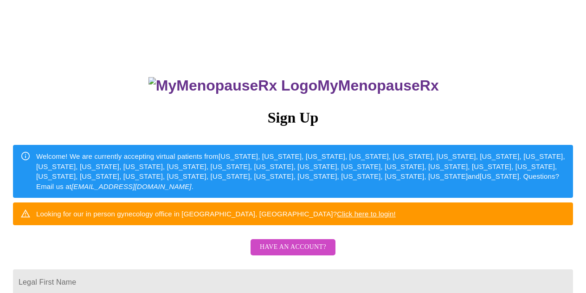 This screenshot has width=586, height=293. Describe the element at coordinates (293, 85) in the screenshot. I see `h3: MyMenopauseRx` at that location.